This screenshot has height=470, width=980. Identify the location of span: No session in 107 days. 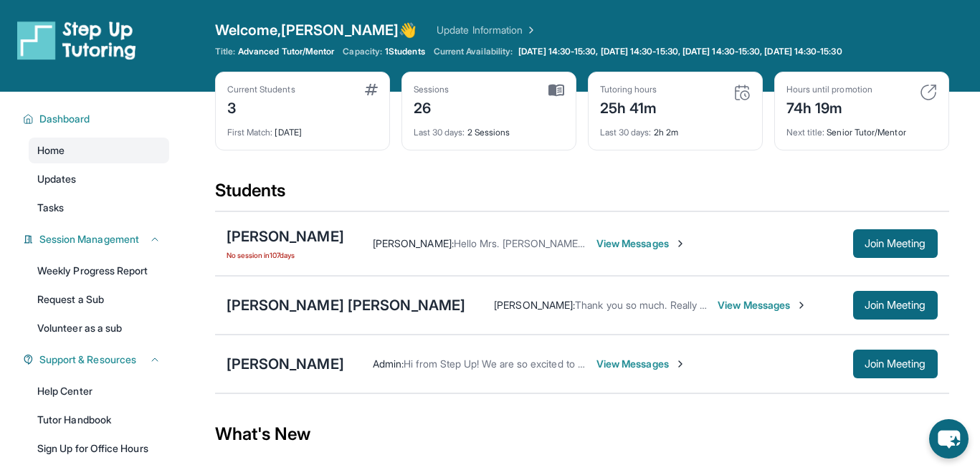
(285, 255).